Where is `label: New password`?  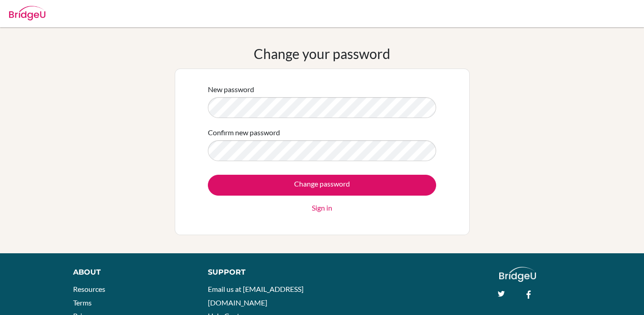
label: New password is located at coordinates (231, 90).